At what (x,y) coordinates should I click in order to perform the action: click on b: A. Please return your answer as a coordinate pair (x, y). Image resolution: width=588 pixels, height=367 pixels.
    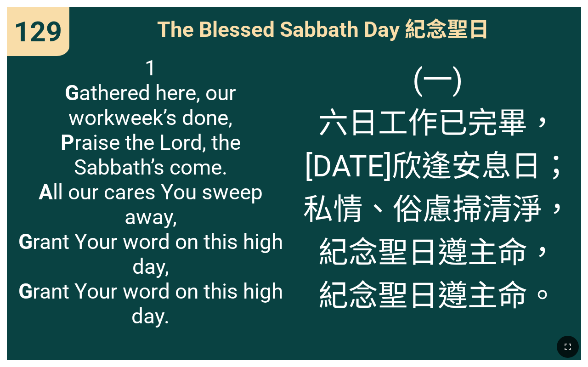
    Looking at the image, I should click on (46, 192).